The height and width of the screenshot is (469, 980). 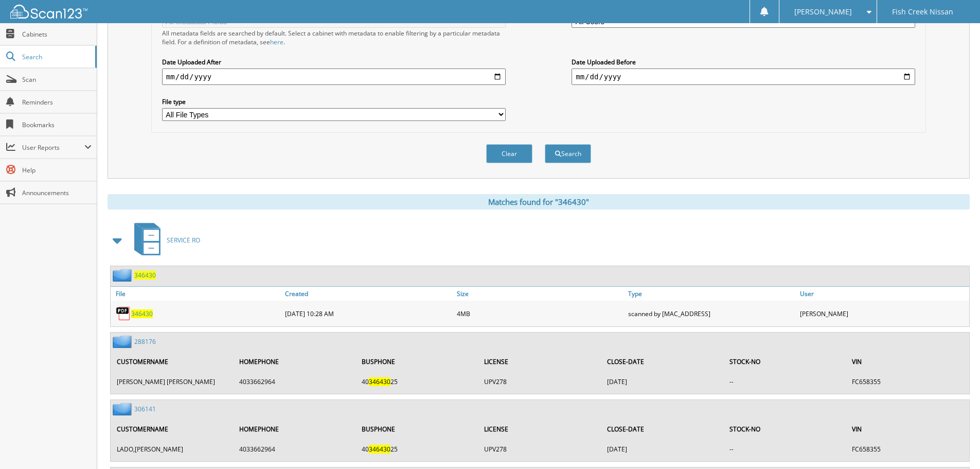 What do you see at coordinates (56, 34) in the screenshot?
I see `span: Cabinets` at bounding box center [56, 34].